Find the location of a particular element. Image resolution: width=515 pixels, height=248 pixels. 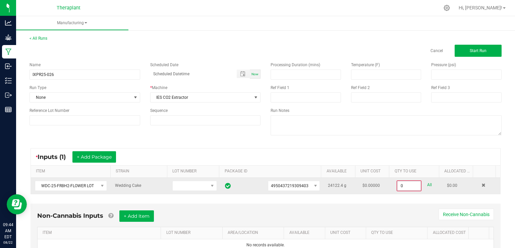

span: Wedding Cake is located at coordinates (128, 185).